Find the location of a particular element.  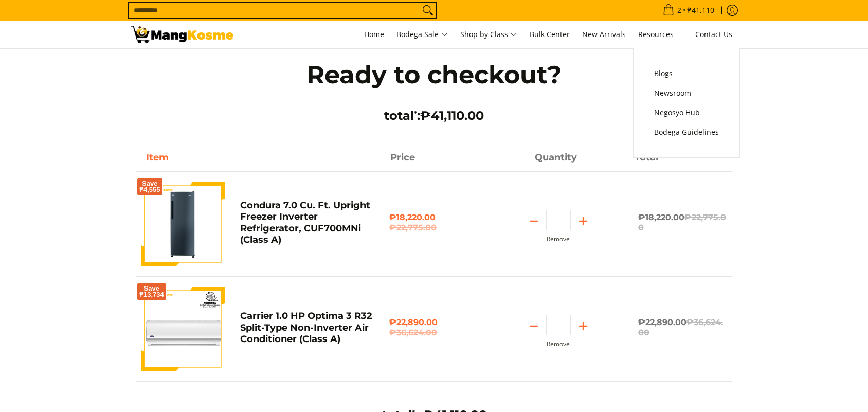

a: Home is located at coordinates (374, 35).